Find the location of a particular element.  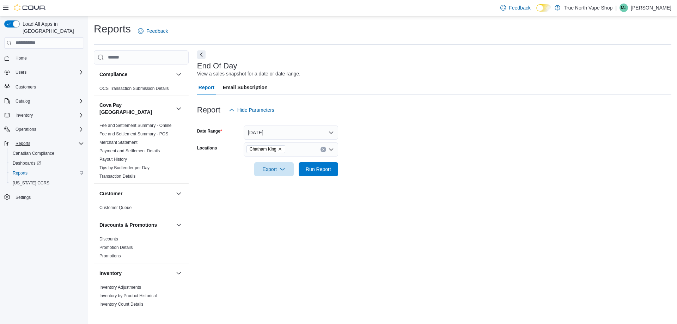

img: Cova is located at coordinates (30, 8).